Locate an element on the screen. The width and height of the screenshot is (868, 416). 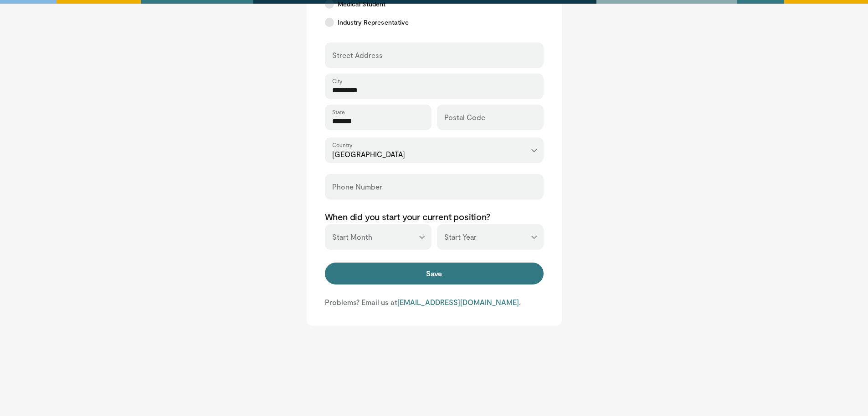
label: Street Address is located at coordinates (357, 55).